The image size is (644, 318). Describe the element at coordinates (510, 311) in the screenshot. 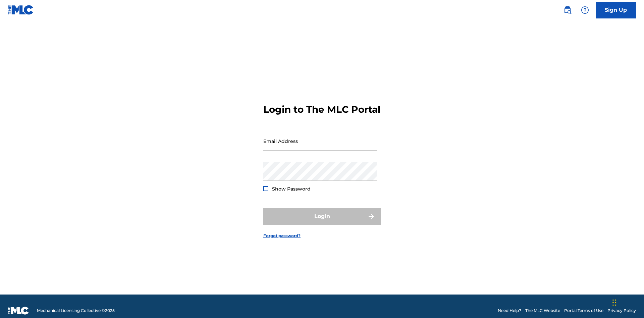

I see `a: Need Help?` at that location.